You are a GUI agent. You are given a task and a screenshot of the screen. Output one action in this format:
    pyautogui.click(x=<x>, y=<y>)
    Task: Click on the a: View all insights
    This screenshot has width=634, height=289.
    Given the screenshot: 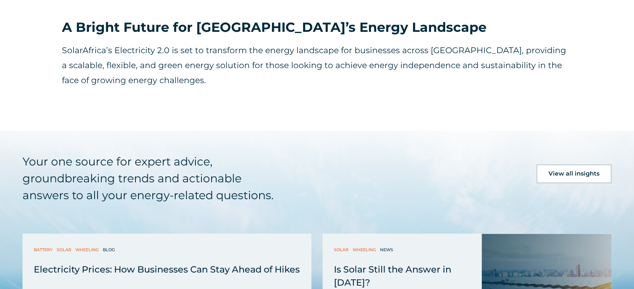 What is the action you would take?
    pyautogui.click(x=574, y=174)
    